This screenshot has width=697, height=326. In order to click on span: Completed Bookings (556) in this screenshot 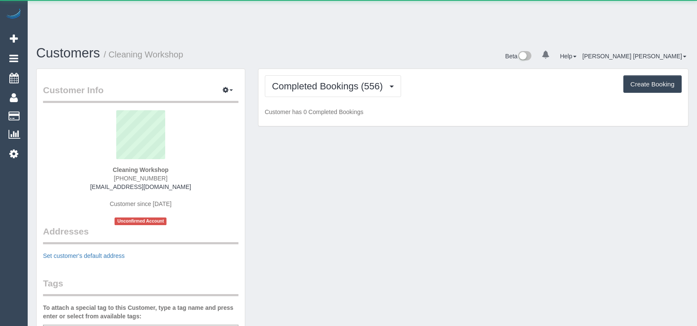, I will do `click(330, 86)`.